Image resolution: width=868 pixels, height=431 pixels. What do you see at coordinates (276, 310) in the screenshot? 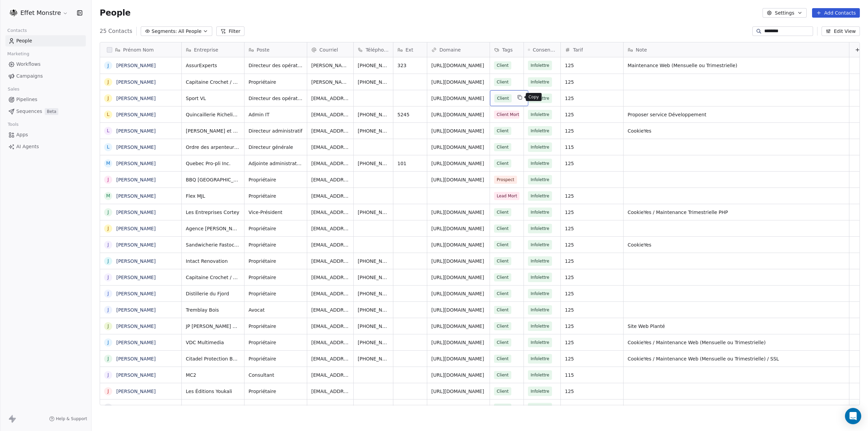
I see `span: Avocat` at bounding box center [276, 310].